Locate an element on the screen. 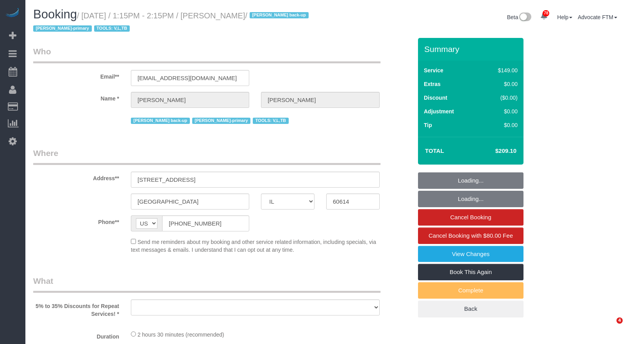  a: Automaid Logo is located at coordinates (12, 13).